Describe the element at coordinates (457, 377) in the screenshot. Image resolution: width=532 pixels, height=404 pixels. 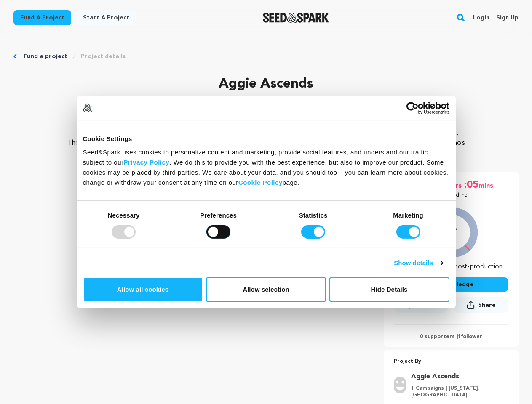
I see `a: Goto Aggie Ascends profile` at that location.